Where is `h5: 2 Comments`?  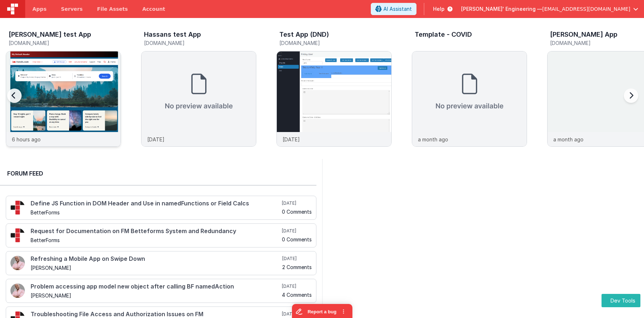 h5: 2 Comments is located at coordinates (297, 267).